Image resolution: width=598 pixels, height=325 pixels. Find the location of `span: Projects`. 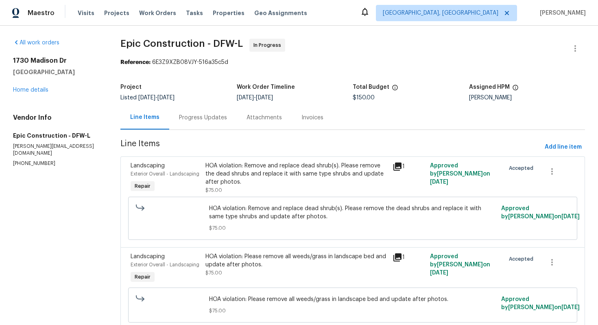

span: Projects is located at coordinates (117, 13).